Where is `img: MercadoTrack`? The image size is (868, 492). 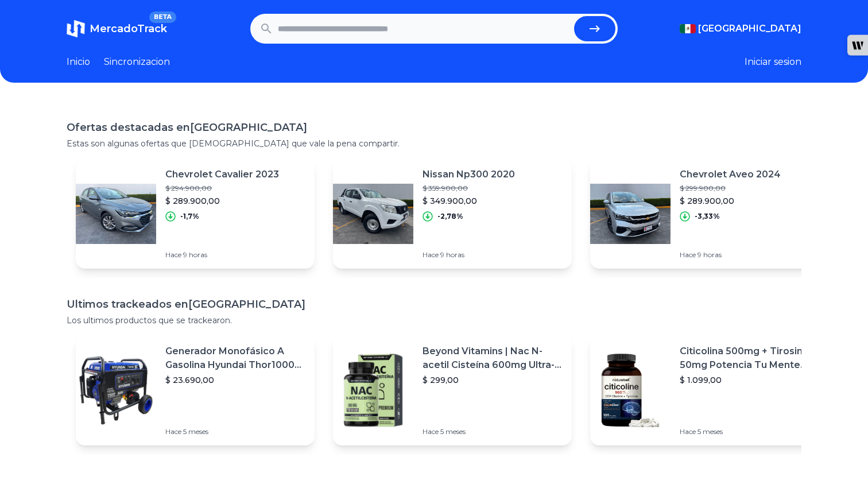 img: MercadoTrack is located at coordinates (76, 29).